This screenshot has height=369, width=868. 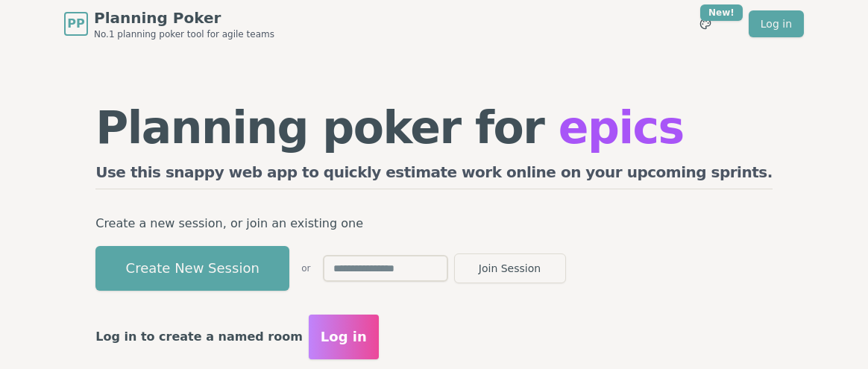 I want to click on button: New!, so click(x=705, y=24).